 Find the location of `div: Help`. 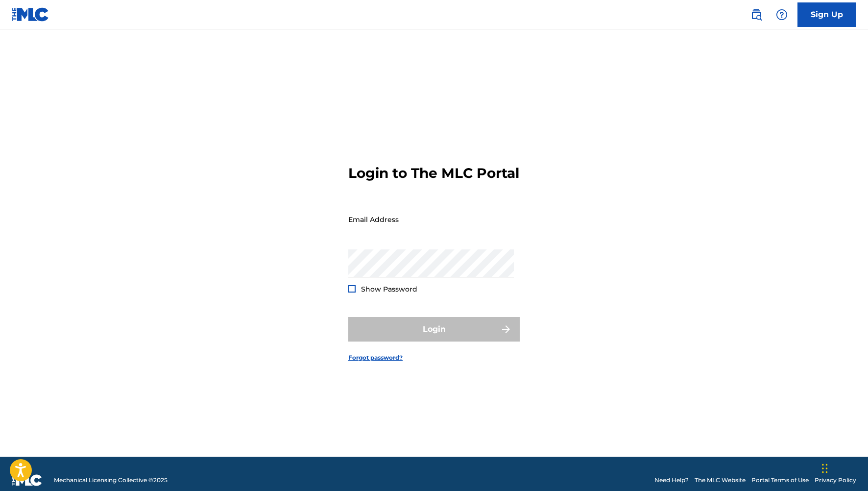

div: Help is located at coordinates (782, 15).